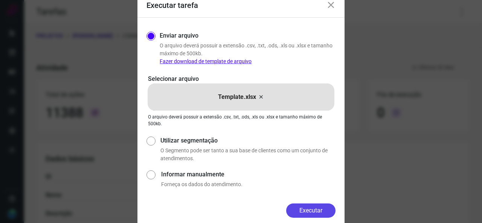 This screenshot has height=223, width=482. What do you see at coordinates (172, 5) in the screenshot?
I see `h3: Executar tarefa` at bounding box center [172, 5].